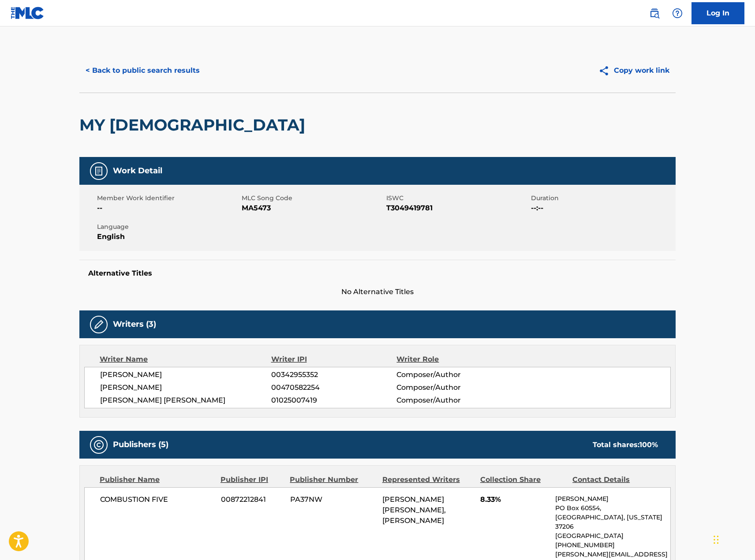 The width and height of the screenshot is (755, 560). I want to click on div: Help, so click(677, 13).